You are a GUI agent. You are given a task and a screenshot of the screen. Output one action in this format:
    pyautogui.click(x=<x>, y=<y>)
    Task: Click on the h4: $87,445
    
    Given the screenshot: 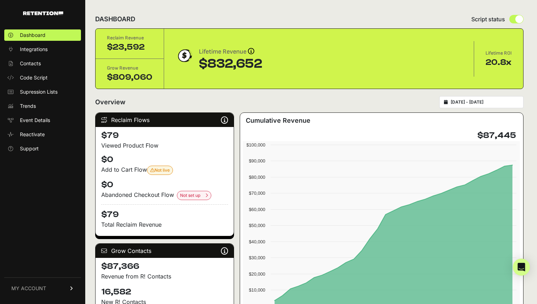 What is the action you would take?
    pyautogui.click(x=497, y=136)
    